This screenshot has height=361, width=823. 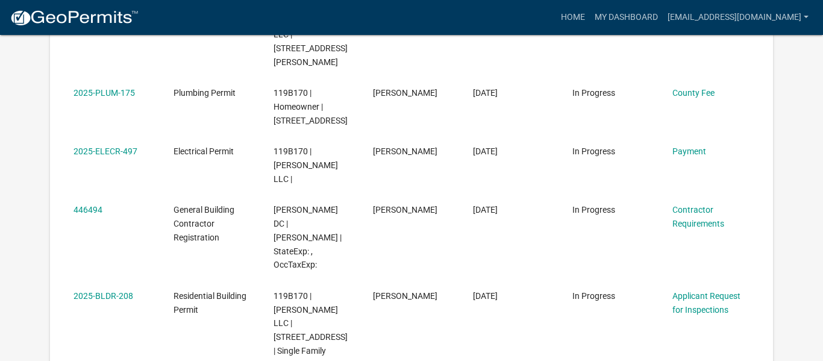 What do you see at coordinates (698, 216) in the screenshot?
I see `a: Contractor Requirements` at bounding box center [698, 216].